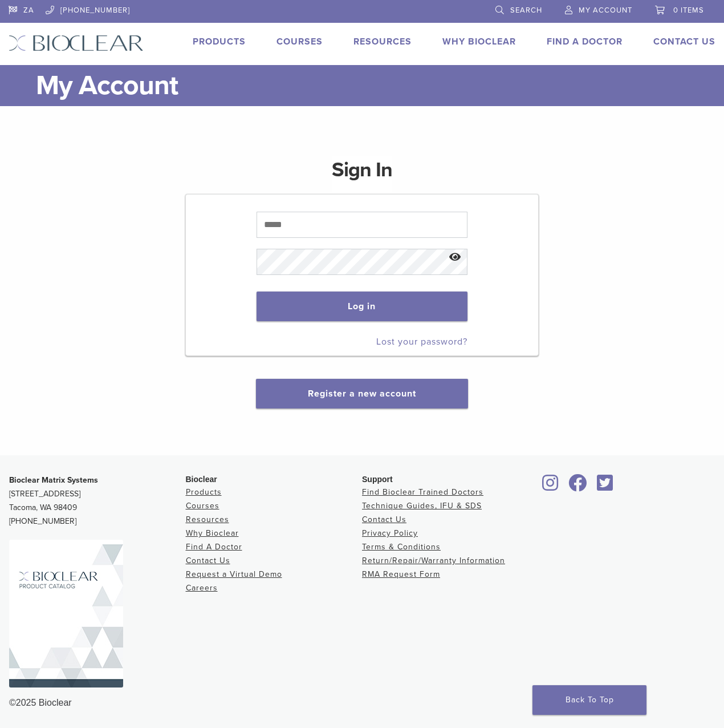 The width and height of the screenshot is (724, 728). I want to click on span: Search, so click(527, 10).